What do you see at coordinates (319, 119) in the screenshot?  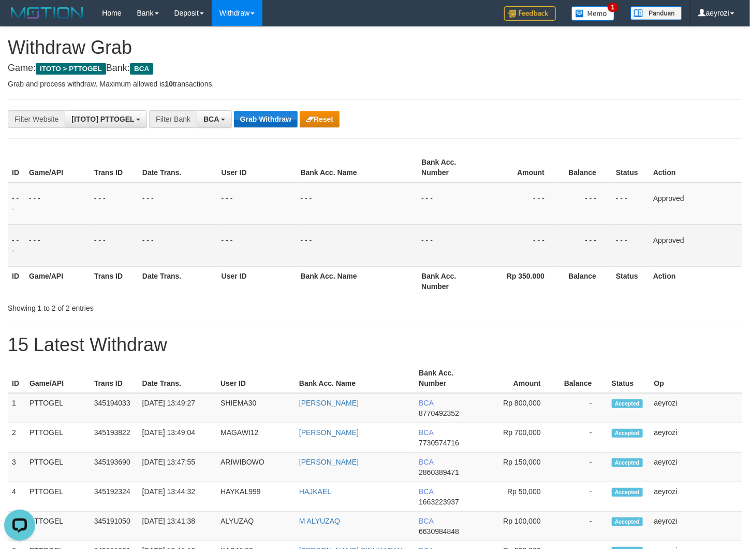 I see `button: Reset` at bounding box center [319, 119].